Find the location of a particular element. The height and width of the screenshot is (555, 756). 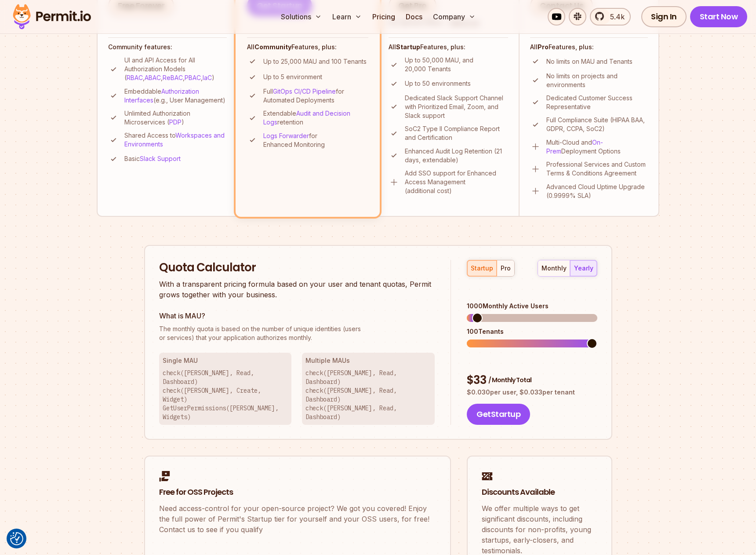

button: Company is located at coordinates (454, 16).